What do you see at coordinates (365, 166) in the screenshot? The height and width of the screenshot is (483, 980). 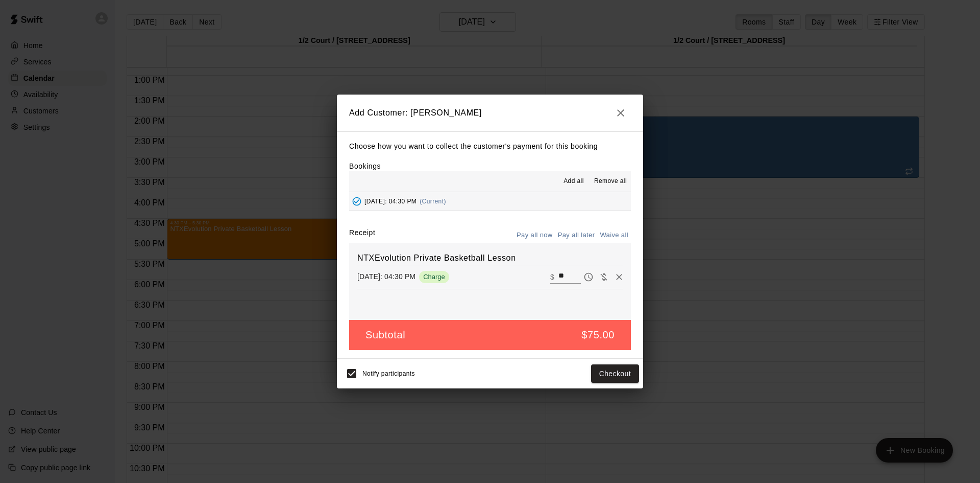 I see `label: Bookings` at bounding box center [365, 166].